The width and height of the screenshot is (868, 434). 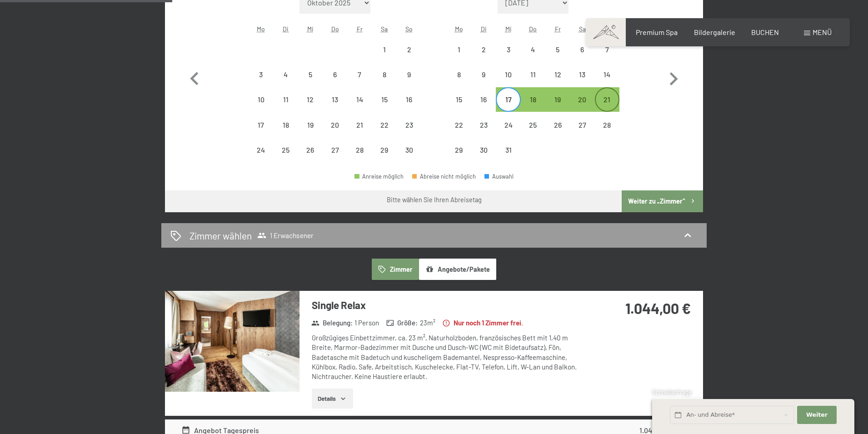 I want to click on div: Großzügiges Einbettzimmer, ca. 23 m², Naturholzboden, französisches Bett mit 1,40 m Breite, Marmo..., so click(x=447, y=357).